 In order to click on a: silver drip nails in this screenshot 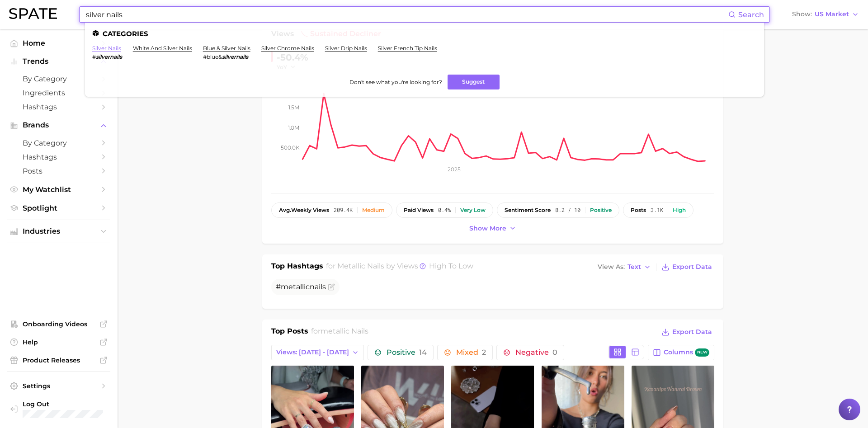, I will do `click(346, 48)`.